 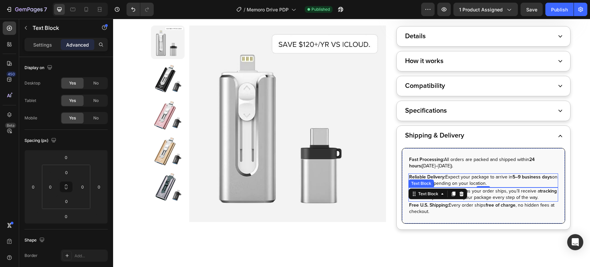 I want to click on button: Save, so click(x=532, y=9).